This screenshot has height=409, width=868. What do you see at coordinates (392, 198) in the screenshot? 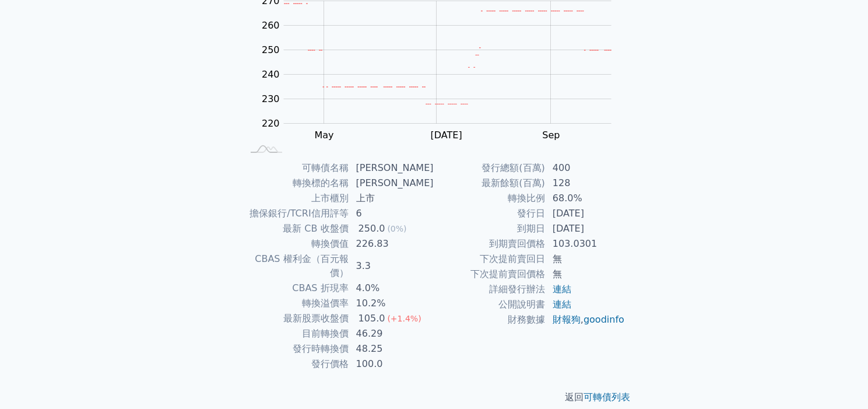
I see `td: 上市` at bounding box center [392, 198].